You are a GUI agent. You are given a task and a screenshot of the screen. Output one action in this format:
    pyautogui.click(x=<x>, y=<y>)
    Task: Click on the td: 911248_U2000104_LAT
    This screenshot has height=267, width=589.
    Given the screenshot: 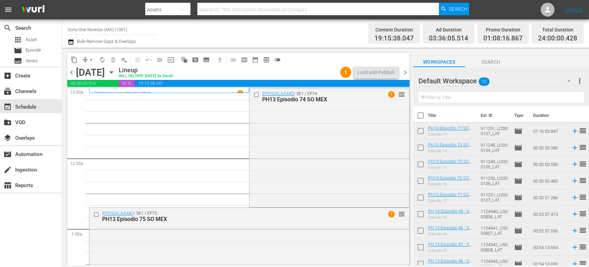 What is the action you would take?
    pyautogui.click(x=495, y=147)
    